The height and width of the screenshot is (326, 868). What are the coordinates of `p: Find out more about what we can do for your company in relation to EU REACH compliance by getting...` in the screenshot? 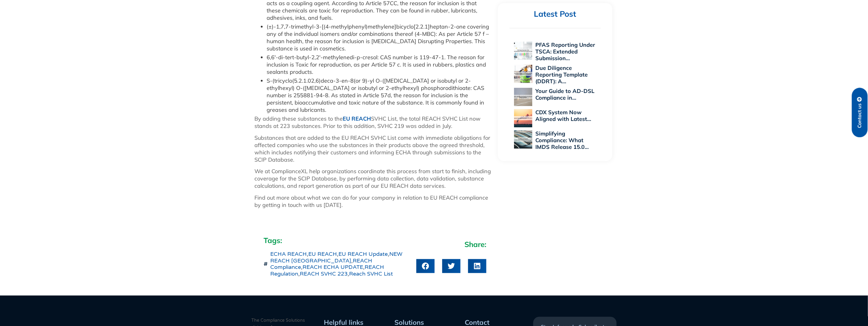 It's located at (373, 202).